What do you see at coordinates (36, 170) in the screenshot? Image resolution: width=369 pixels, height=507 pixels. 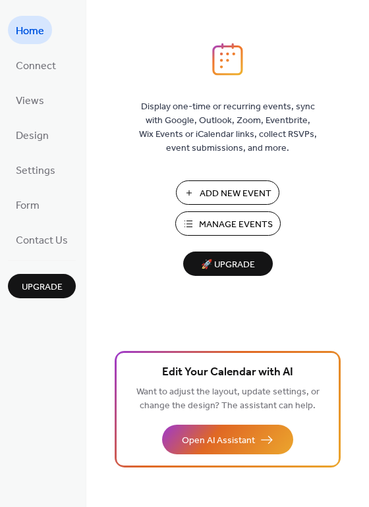 I see `span: Settings` at bounding box center [36, 170].